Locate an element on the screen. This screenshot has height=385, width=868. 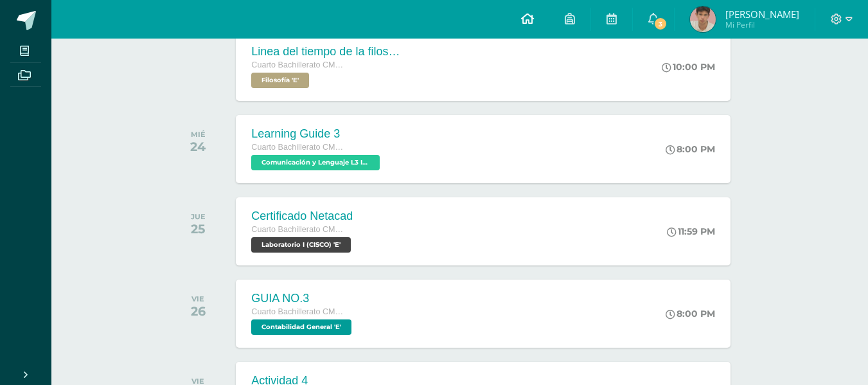
div: 25 is located at coordinates (198, 229).